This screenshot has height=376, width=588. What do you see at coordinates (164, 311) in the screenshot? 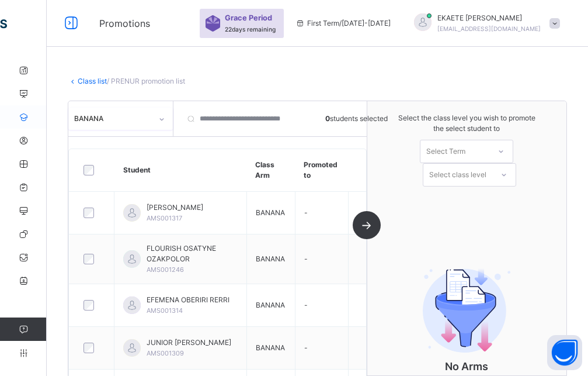
I see `span: AMS001314` at bounding box center [164, 311].